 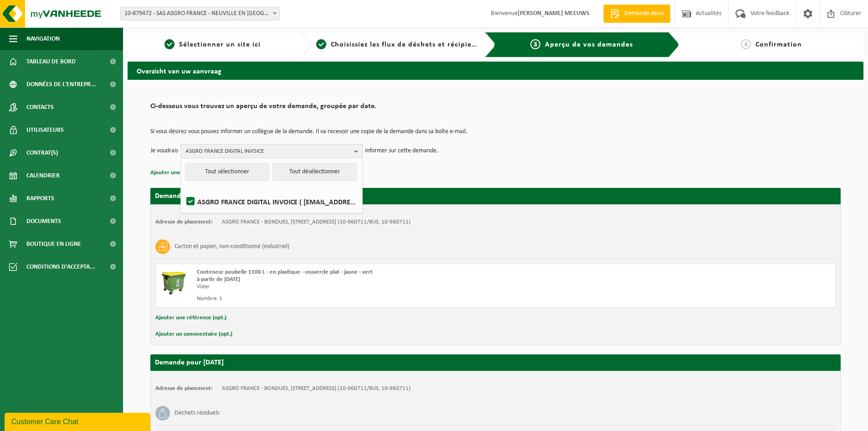 I want to click on a: Demande devis, so click(x=636, y=13).